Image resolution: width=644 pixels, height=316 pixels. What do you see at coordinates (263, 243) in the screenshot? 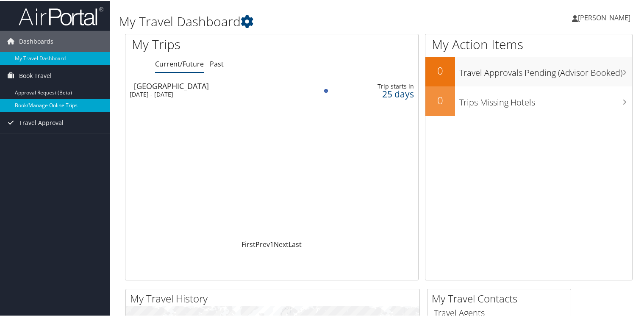
I see `a: Prev` at bounding box center [263, 243].